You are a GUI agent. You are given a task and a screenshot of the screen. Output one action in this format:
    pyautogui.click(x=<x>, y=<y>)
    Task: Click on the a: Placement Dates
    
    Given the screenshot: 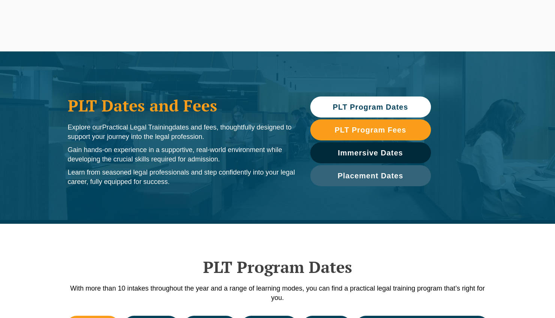 What is the action you would take?
    pyautogui.click(x=371, y=175)
    